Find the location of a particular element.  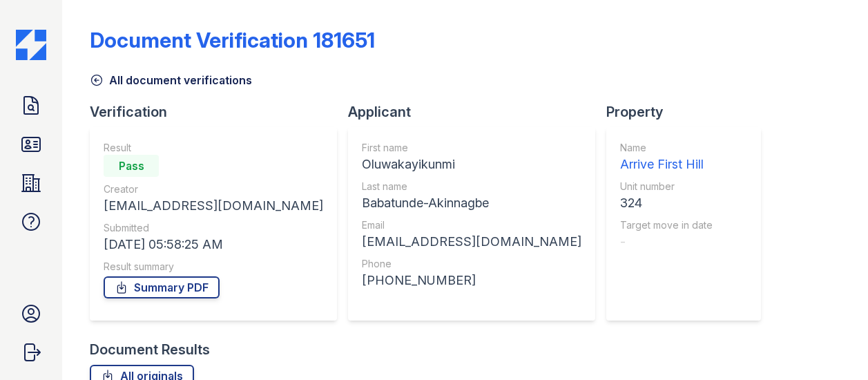

div: 324 is located at coordinates (667, 203).